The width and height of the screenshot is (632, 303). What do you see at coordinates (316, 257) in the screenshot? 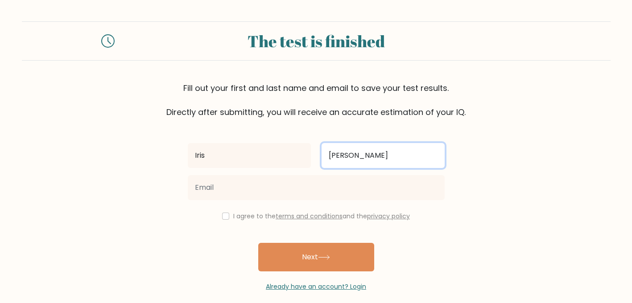
I see `button: Next` at bounding box center [316, 257].